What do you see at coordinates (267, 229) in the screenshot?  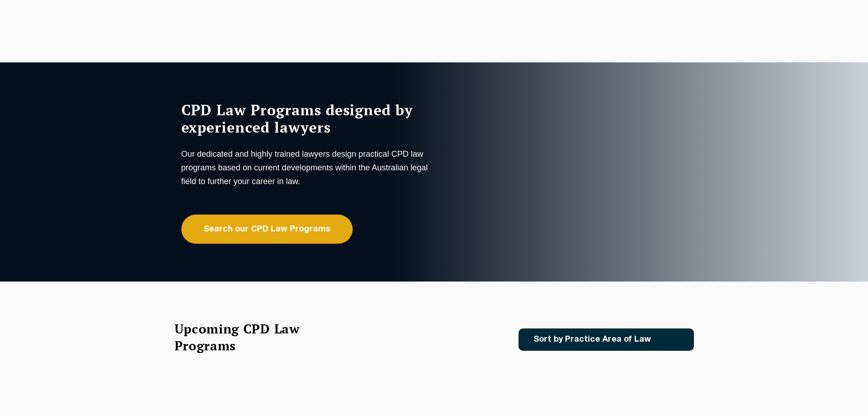 I see `a: Search our CPD Law Programs` at bounding box center [267, 229].